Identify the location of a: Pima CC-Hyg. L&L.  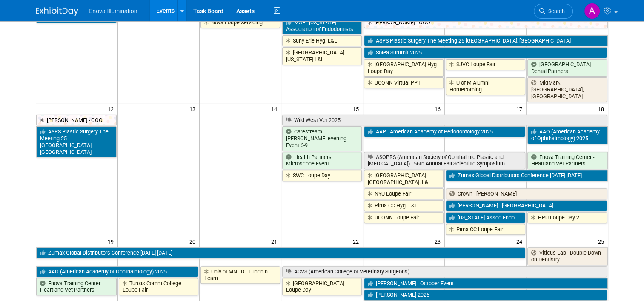
(403, 206).